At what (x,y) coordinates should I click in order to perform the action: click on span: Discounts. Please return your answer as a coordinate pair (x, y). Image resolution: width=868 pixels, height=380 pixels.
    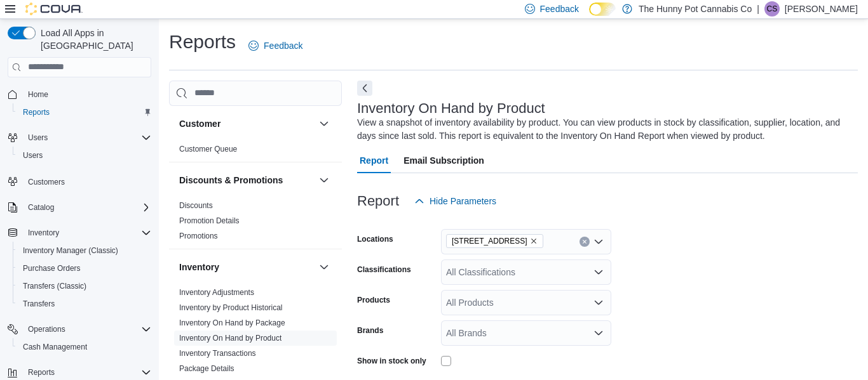
    Looking at the image, I should click on (196, 206).